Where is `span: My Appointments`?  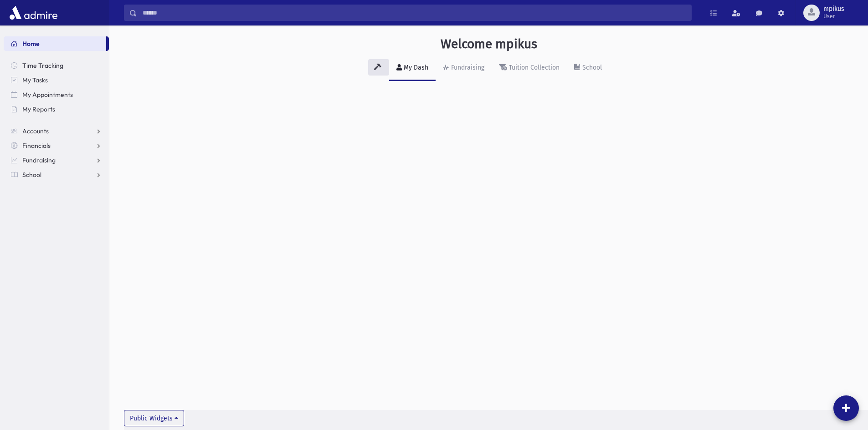
span: My Appointments is located at coordinates (47, 95).